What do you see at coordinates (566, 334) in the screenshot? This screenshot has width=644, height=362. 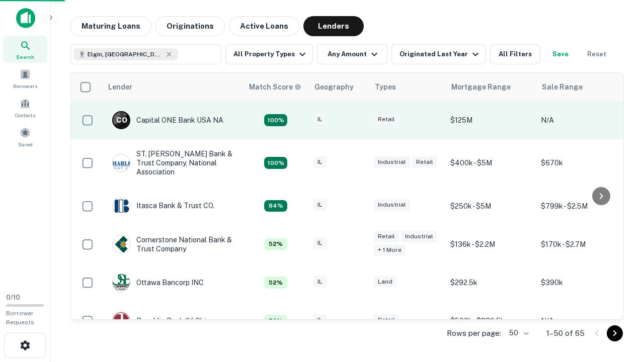 I see `p: 1–50 of 65` at bounding box center [566, 334].